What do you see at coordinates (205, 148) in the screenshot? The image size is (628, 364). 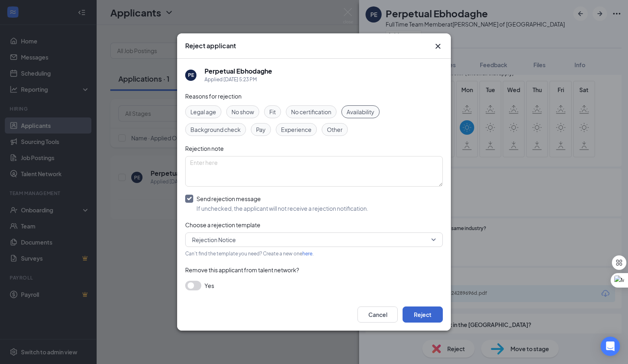 I see `span: Rejection note` at bounding box center [205, 148].